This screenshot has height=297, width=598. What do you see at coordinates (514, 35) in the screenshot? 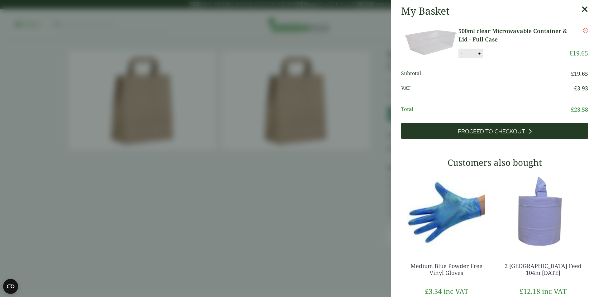
I see `a: 500ml clear Microwavable Container & Lid - Full Case` at bounding box center [514, 35].